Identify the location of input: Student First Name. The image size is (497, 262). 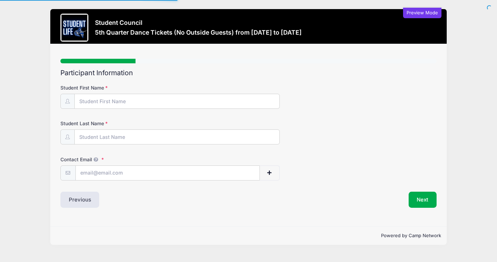
(177, 101).